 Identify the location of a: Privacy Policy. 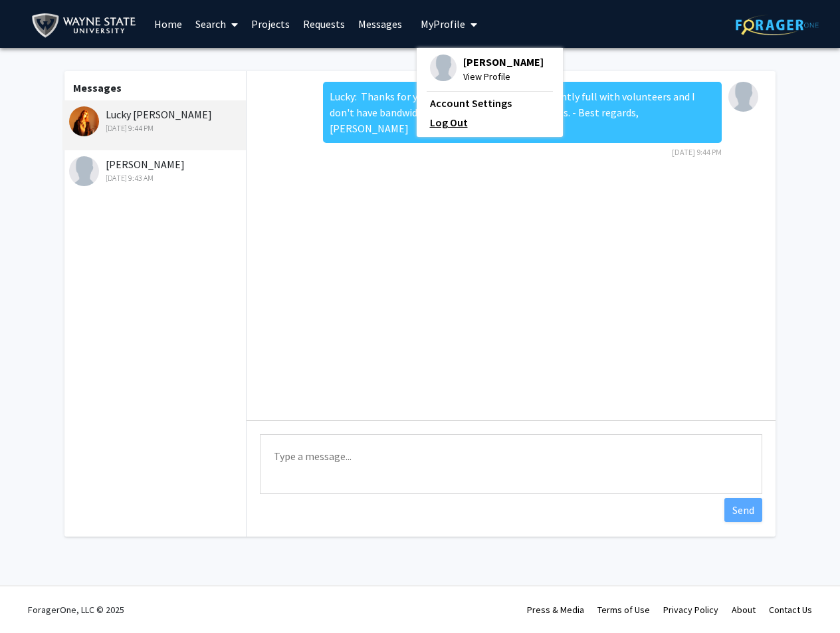
(690, 609).